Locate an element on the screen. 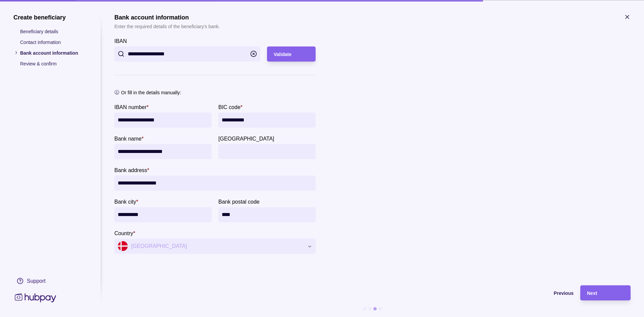  button: Validate is located at coordinates (291, 54).